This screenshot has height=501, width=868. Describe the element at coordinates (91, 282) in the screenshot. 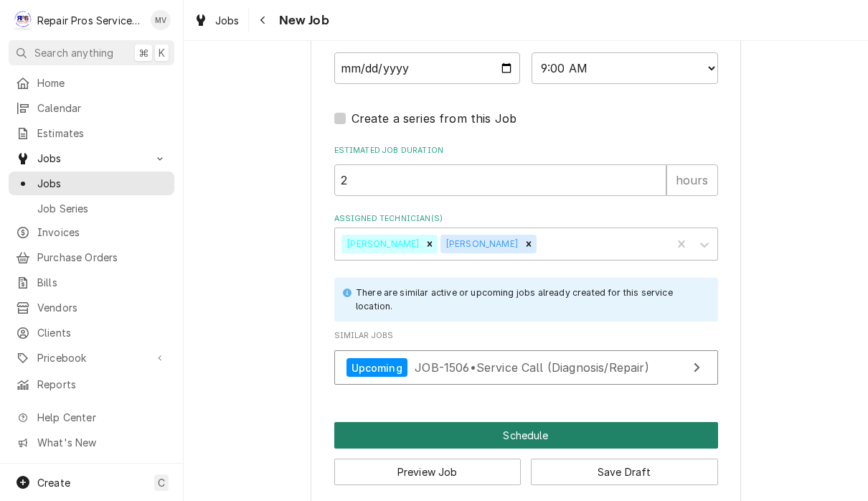

I see `a: Bills` at that location.